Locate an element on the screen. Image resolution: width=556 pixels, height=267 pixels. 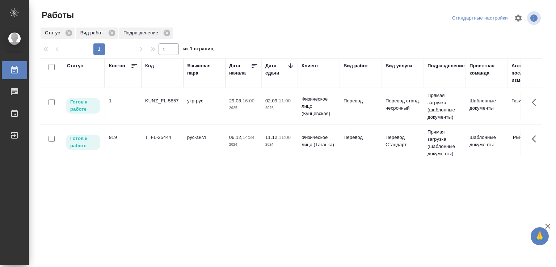
div: Код is located at coordinates (150, 66).